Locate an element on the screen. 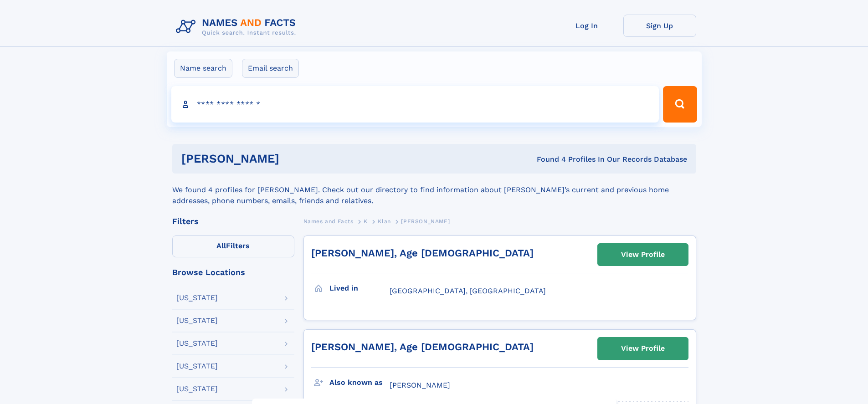  h3: Lived in is located at coordinates (359, 288).